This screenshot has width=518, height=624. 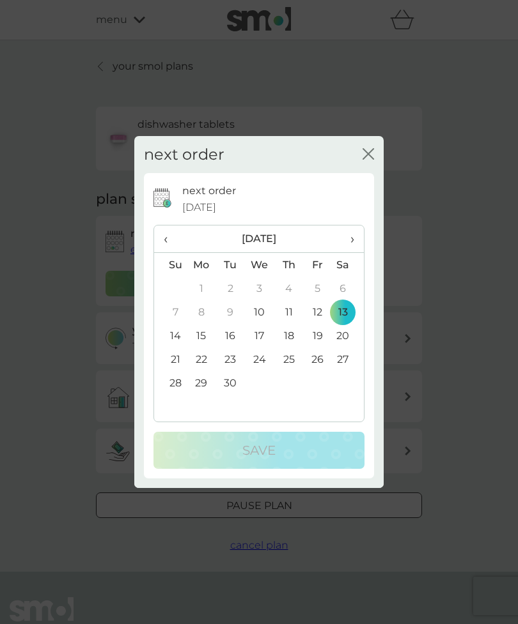 What do you see at coordinates (259, 359) in the screenshot?
I see `td: 24` at bounding box center [259, 359].